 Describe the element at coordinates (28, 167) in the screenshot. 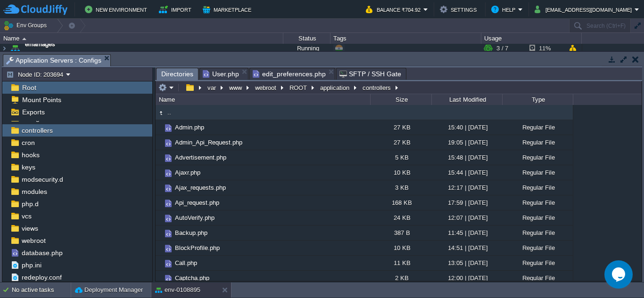

I see `span: keys` at that location.